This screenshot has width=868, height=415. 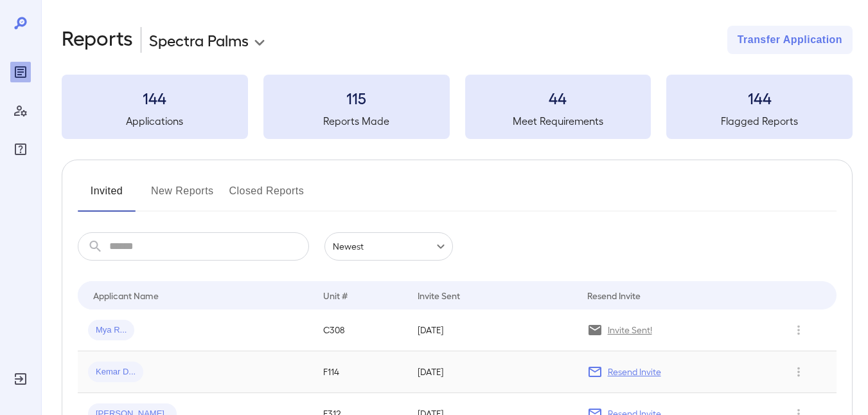 What do you see at coordinates (97, 40) in the screenshot?
I see `h2: Reports` at bounding box center [97, 40].